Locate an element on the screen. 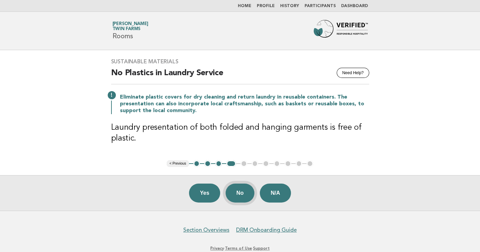 The image size is (480, 252). button: Yes is located at coordinates (204, 193).